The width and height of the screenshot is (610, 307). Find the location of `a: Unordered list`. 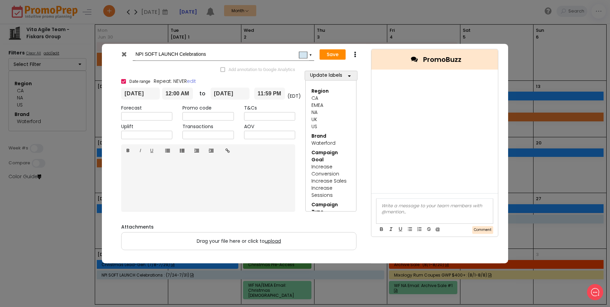

a: Unordered list is located at coordinates (167, 151).